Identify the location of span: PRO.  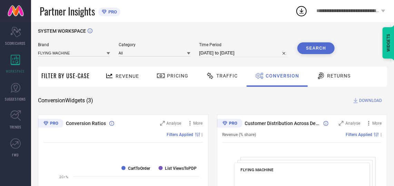
(112, 12).